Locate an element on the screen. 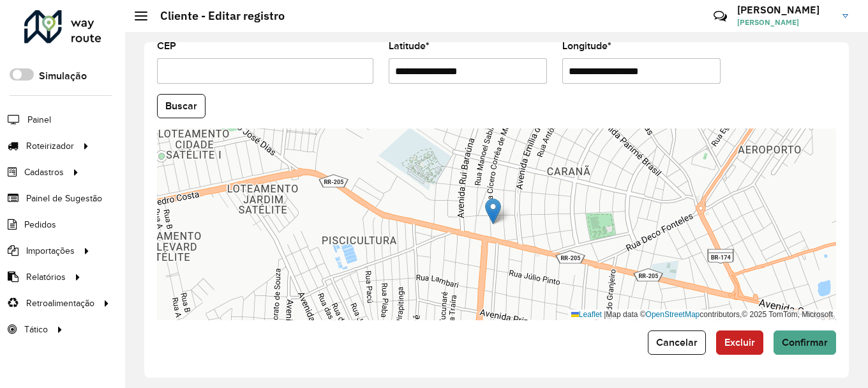  label: Longitude is located at coordinates (586, 46).